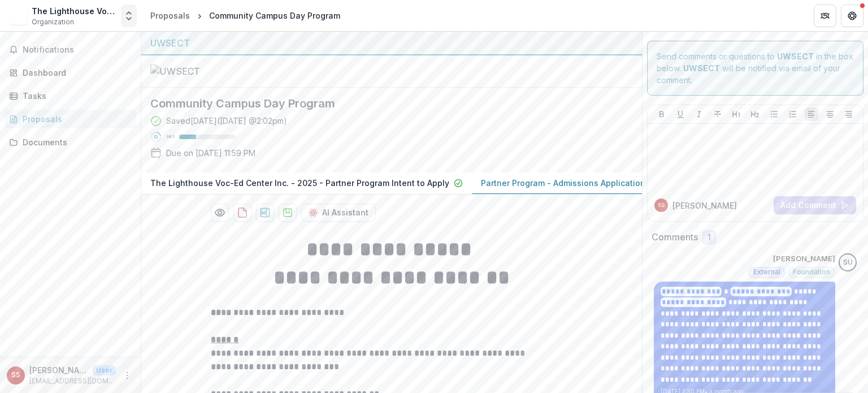  What do you see at coordinates (70, 95) in the screenshot?
I see `a: Tasks` at bounding box center [70, 95].